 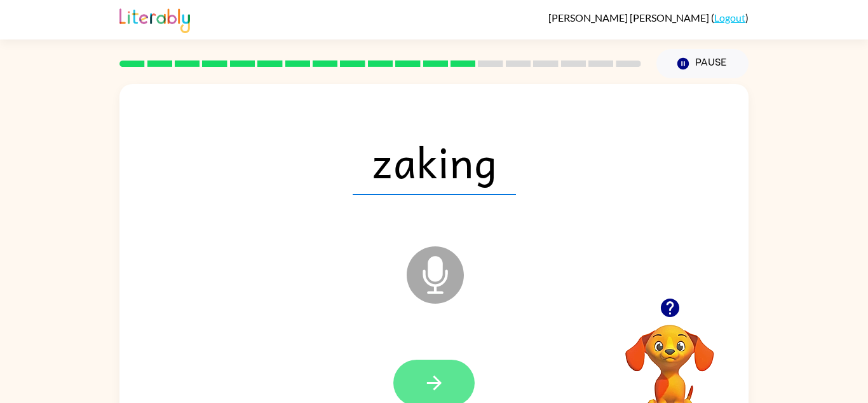 I want to click on a: Logout, so click(x=730, y=17).